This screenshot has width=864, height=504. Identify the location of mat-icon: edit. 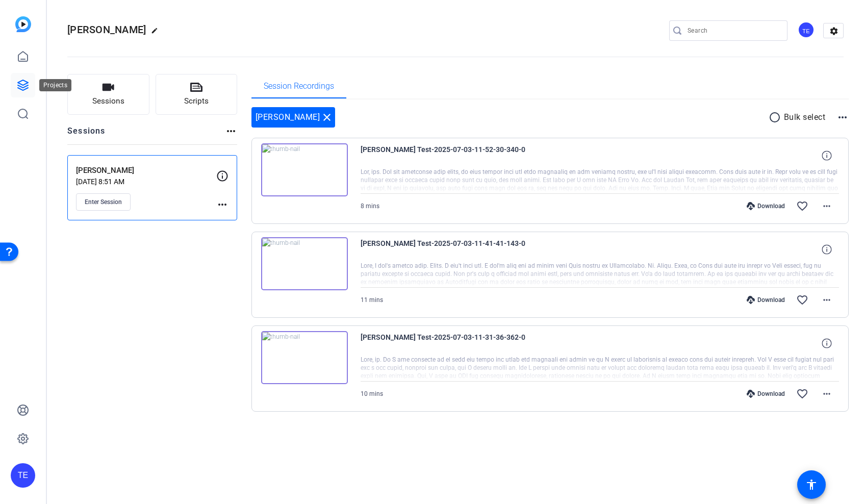
(157, 33).